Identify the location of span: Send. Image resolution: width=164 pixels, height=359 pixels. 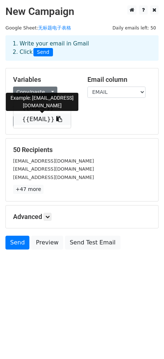
(43, 52).